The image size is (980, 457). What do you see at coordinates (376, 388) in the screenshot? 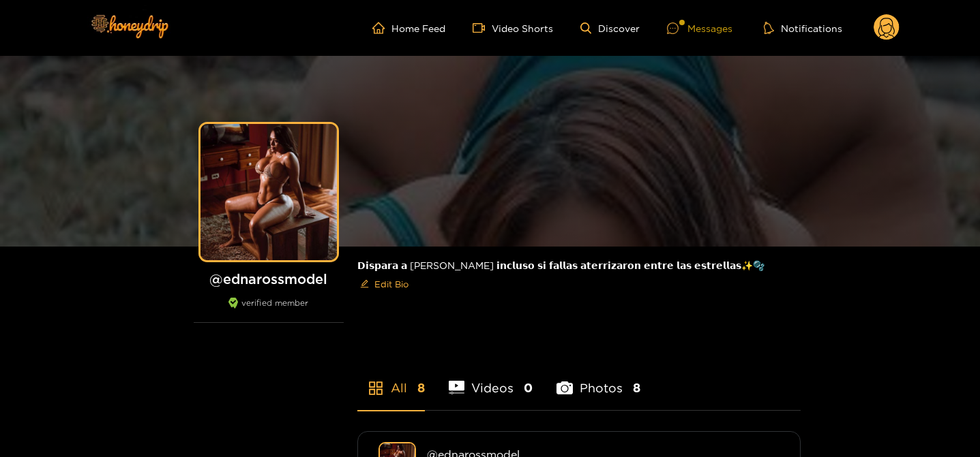
I see `span: appstore` at bounding box center [376, 388].